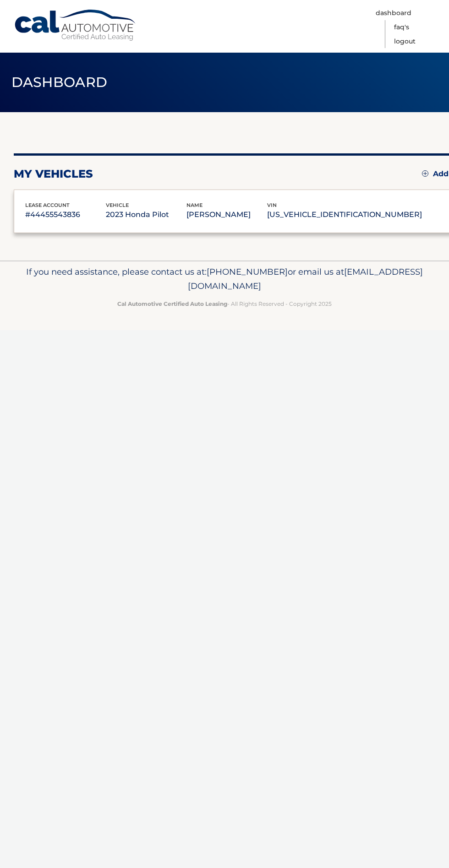 This screenshot has height=868, width=449. What do you see at coordinates (75, 25) in the screenshot?
I see `a: Cal Automotive` at bounding box center [75, 25].